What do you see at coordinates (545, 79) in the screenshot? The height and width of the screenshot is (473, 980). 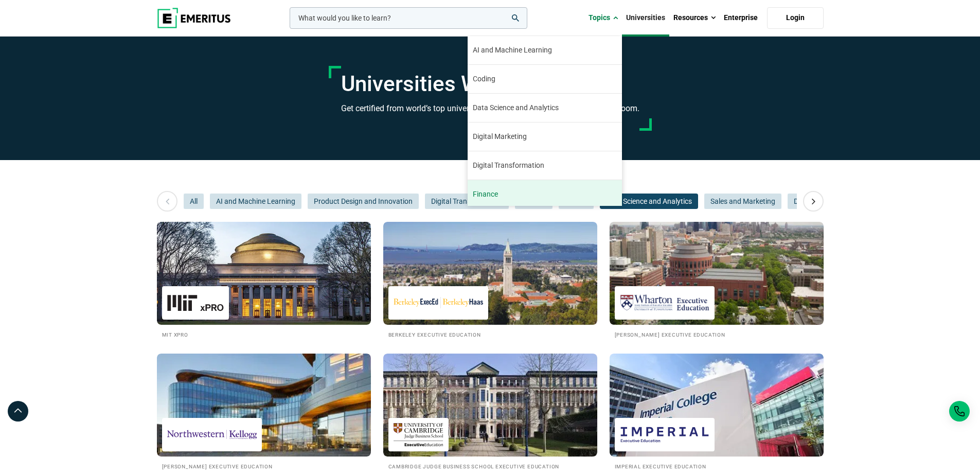 I see `a: Coding` at bounding box center [545, 79].